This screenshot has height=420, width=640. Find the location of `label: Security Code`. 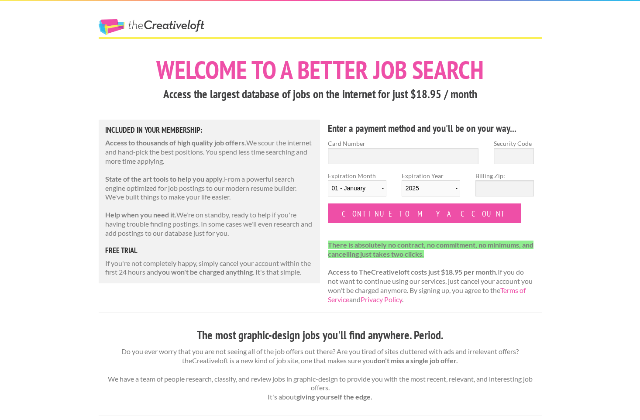

label: Security Code is located at coordinates (514, 143).